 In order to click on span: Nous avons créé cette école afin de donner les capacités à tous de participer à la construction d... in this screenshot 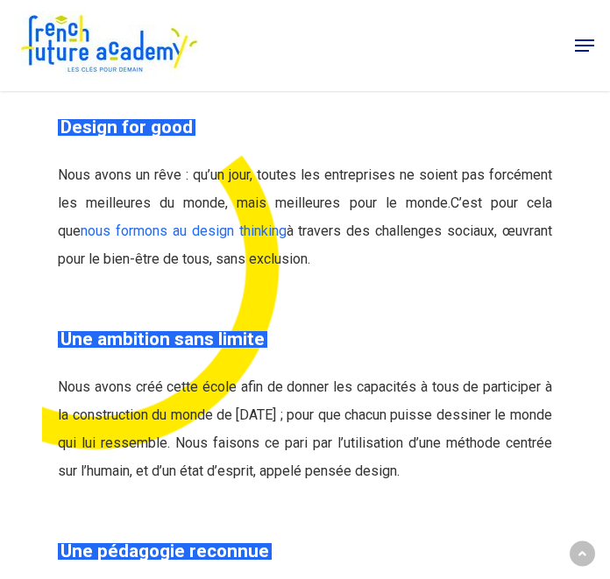, I will do `click(305, 428)`.